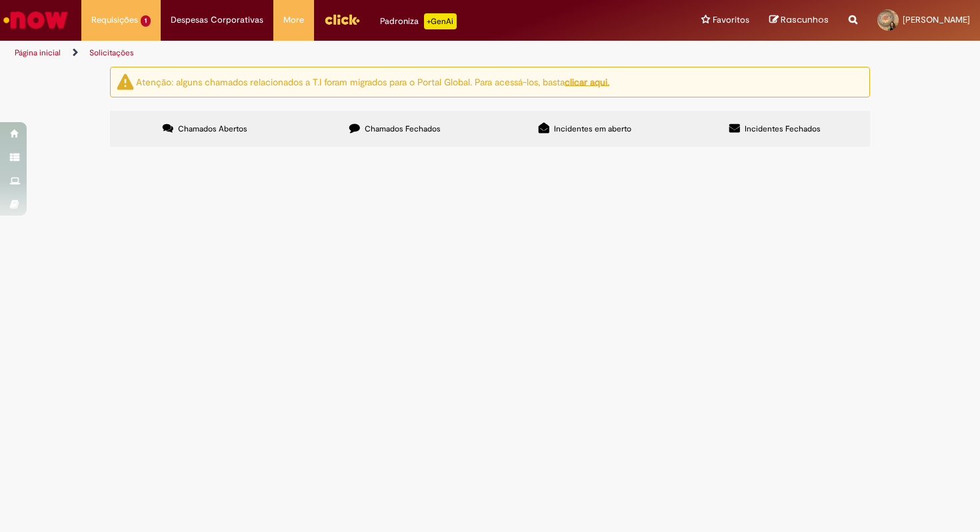 Image resolution: width=980 pixels, height=532 pixels. What do you see at coordinates (145, 21) in the screenshot?
I see `span: 1` at bounding box center [145, 21].